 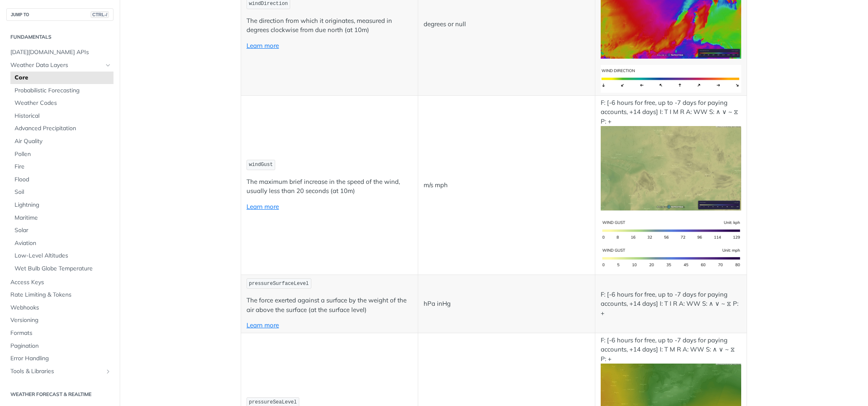 I want to click on span: Formats, so click(x=61, y=333).